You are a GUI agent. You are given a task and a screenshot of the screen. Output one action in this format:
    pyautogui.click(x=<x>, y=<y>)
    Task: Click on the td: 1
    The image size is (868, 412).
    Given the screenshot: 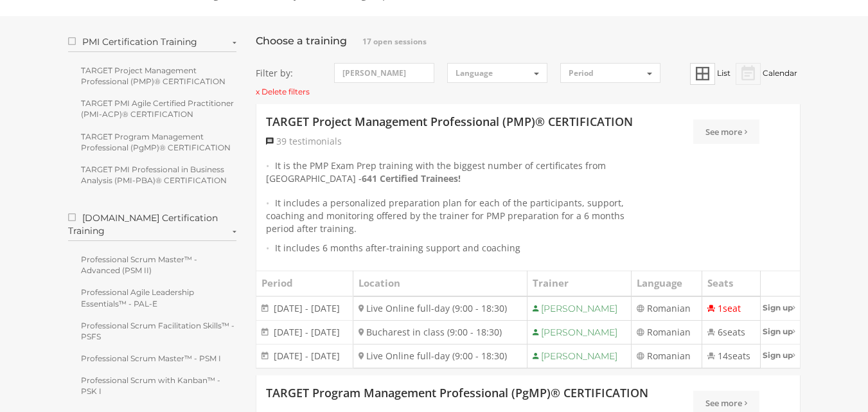 What is the action you would take?
    pyautogui.click(x=731, y=308)
    